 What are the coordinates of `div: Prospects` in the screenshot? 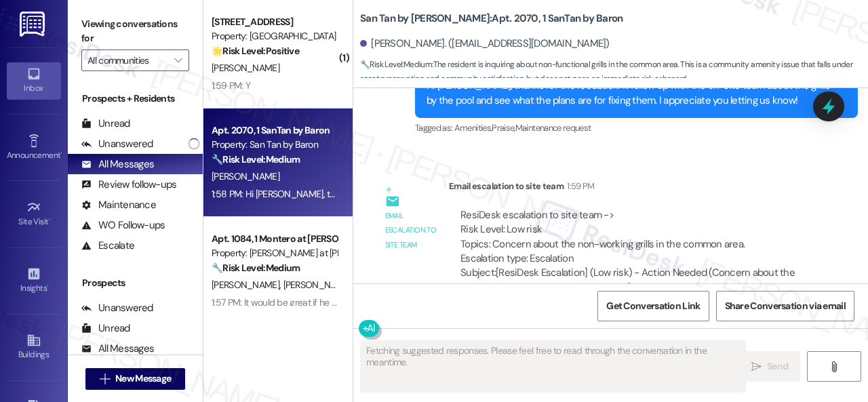 It's located at (135, 283).